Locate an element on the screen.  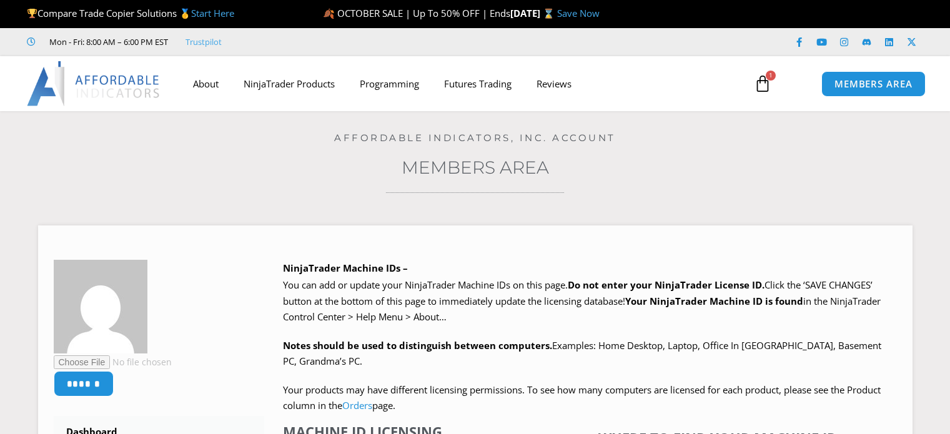
a: Orders is located at coordinates (357, 405).